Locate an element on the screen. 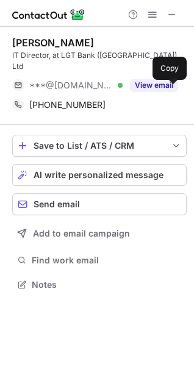  button: Add to email campaign is located at coordinates (99, 233).